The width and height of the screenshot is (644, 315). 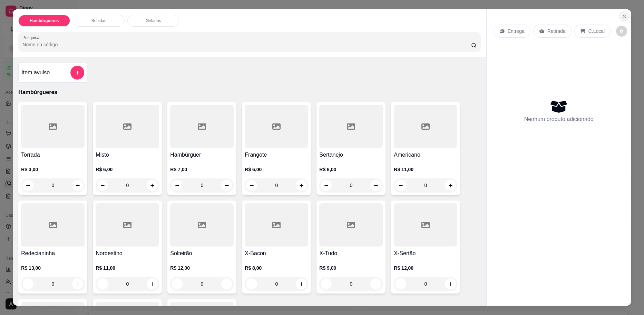 I want to click on h4: Sertanejo, so click(x=351, y=155).